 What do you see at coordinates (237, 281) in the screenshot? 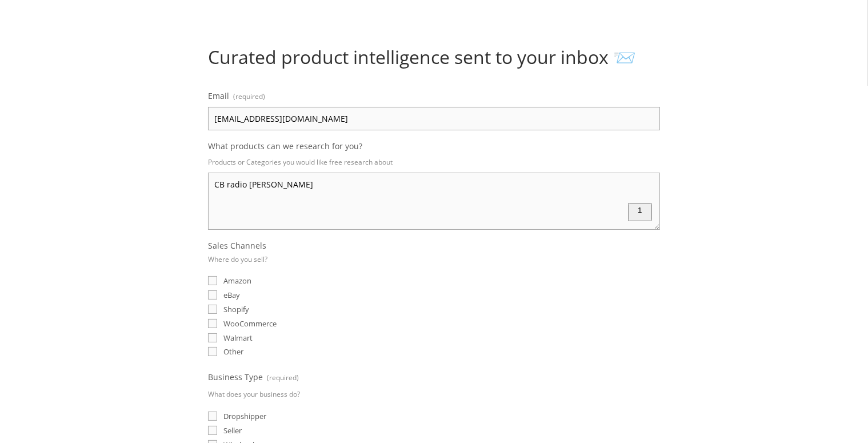
I see `span: Amazon` at bounding box center [237, 281].